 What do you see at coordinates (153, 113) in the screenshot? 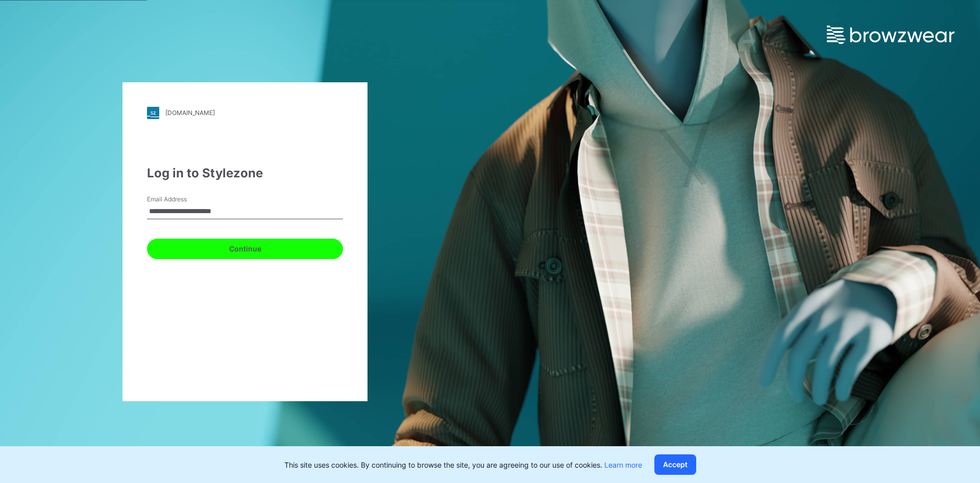
I see `img: stylezone-logo.562084cfcfab977791bfbf7441f1a819.svg` at bounding box center [153, 113].